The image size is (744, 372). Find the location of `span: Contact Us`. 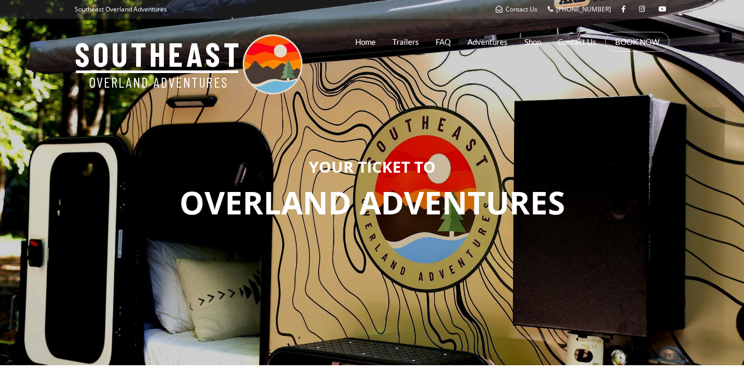

span: Contact Us is located at coordinates (521, 9).